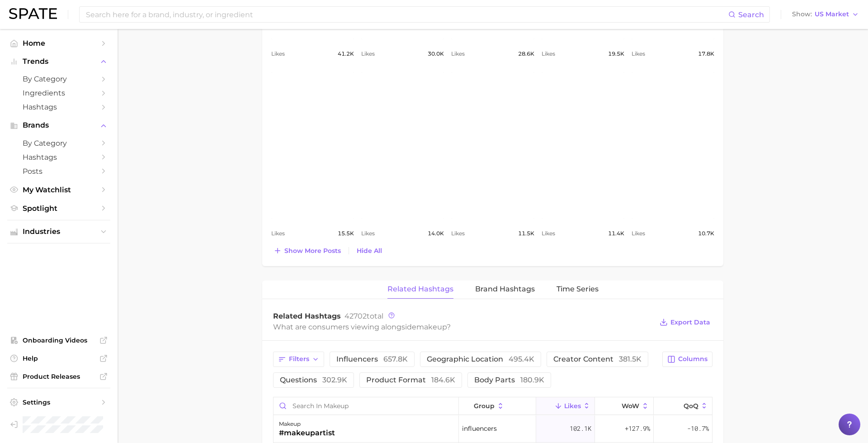  I want to click on a: Posts, so click(59, 171).